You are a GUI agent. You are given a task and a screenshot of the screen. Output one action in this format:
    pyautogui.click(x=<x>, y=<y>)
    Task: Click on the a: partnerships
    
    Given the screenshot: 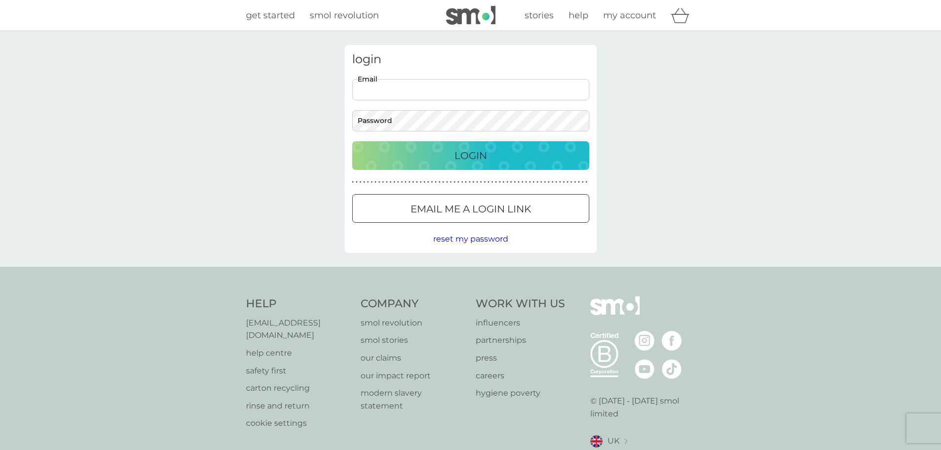 What is the action you would take?
    pyautogui.click(x=520, y=340)
    